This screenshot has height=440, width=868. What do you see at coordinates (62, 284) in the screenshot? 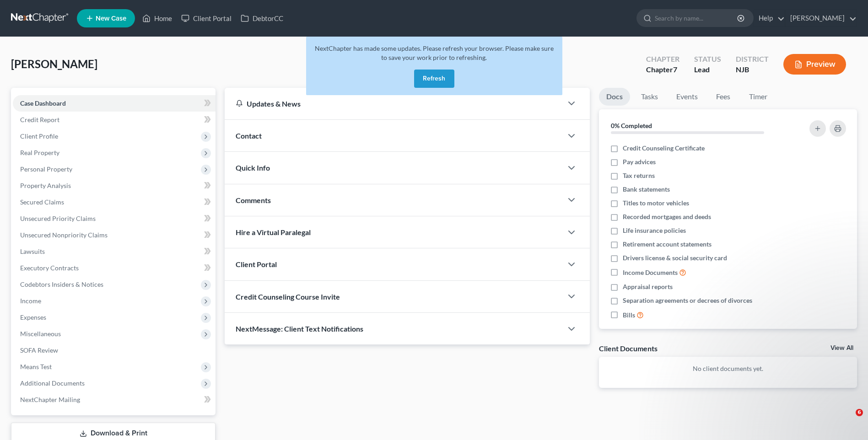
I see `span: Codebtors Insiders & Notices` at bounding box center [62, 284].